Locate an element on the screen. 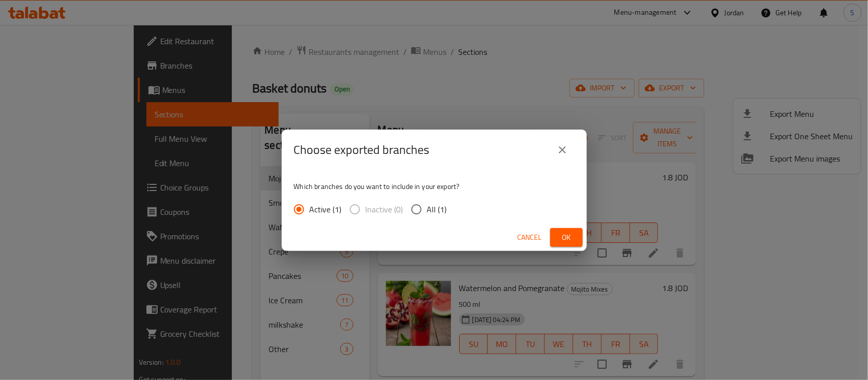  span: Ok is located at coordinates (566, 237).